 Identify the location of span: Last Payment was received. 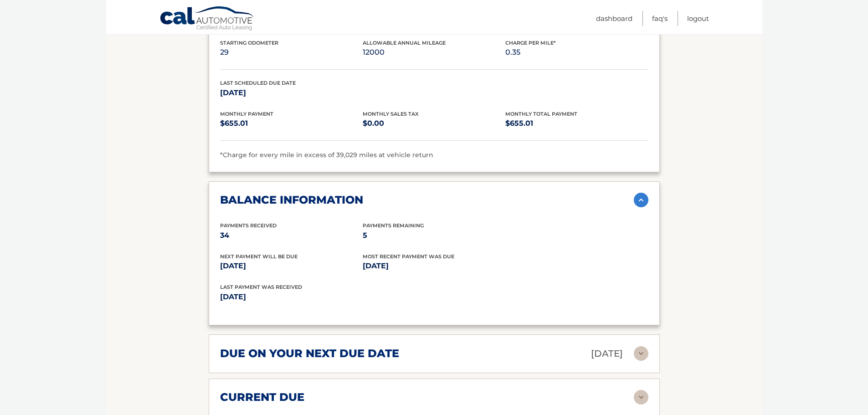
(261, 287).